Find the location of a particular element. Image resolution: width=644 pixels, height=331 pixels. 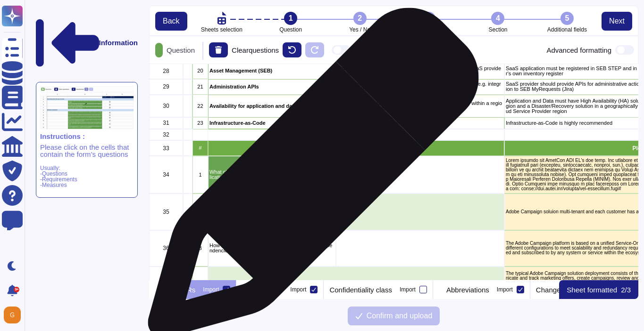

div: 1 is located at coordinates (291, 19).